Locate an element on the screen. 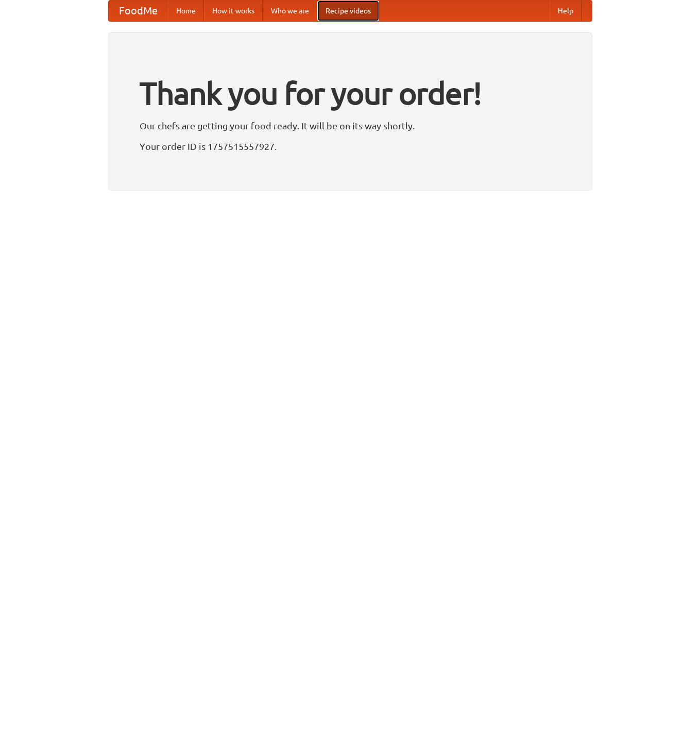  a: Home is located at coordinates (186, 11).